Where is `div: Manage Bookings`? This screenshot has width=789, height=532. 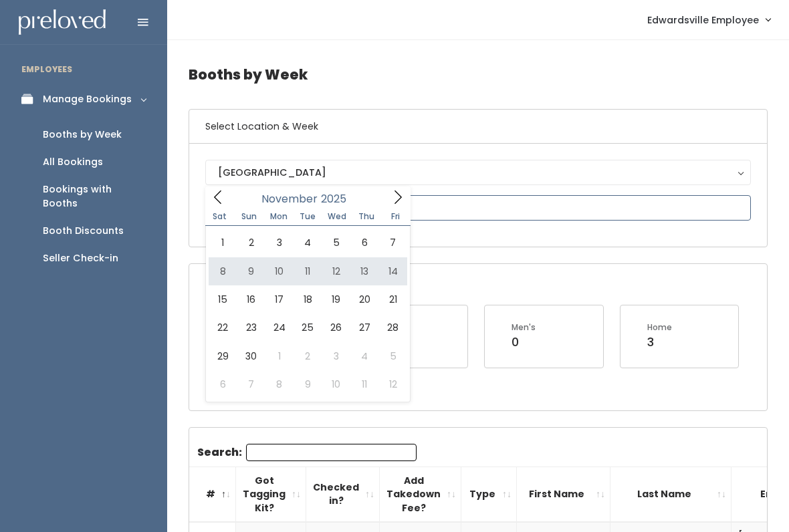 div: Manage Bookings is located at coordinates (87, 99).